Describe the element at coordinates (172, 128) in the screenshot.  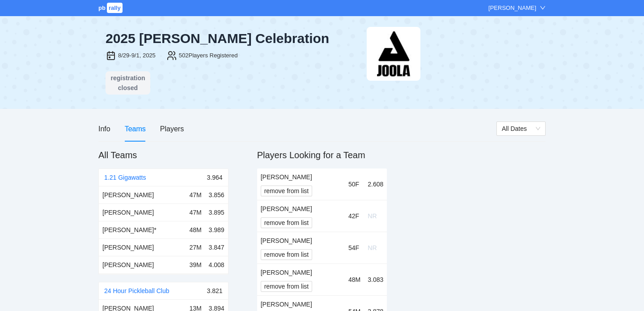
I see `div: Players` at that location.